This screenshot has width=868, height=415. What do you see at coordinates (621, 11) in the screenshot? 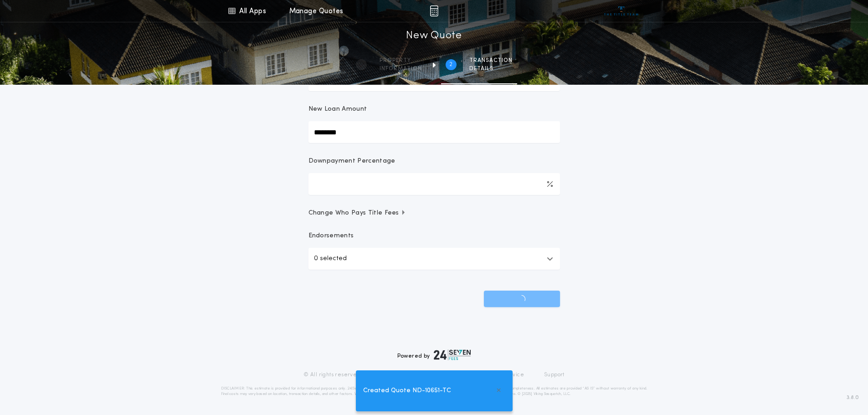
I see `img: vs-icon` at bounding box center [621, 11].